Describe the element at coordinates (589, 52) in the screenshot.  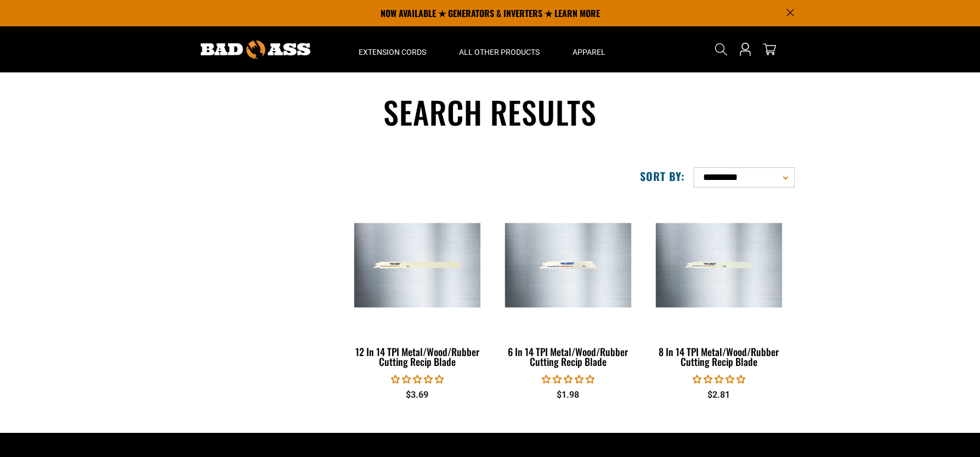
I see `span: Apparel` at that location.